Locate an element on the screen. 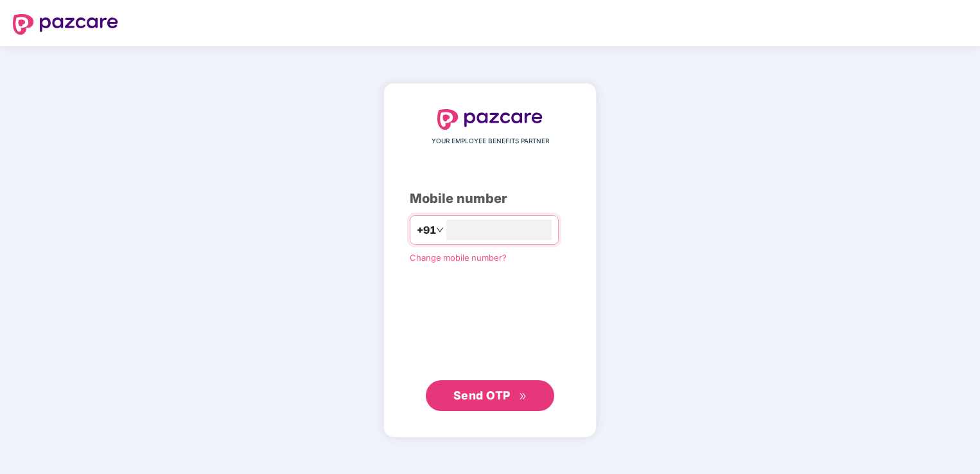 The image size is (980, 474). span: Send OTP is located at coordinates (481, 395).